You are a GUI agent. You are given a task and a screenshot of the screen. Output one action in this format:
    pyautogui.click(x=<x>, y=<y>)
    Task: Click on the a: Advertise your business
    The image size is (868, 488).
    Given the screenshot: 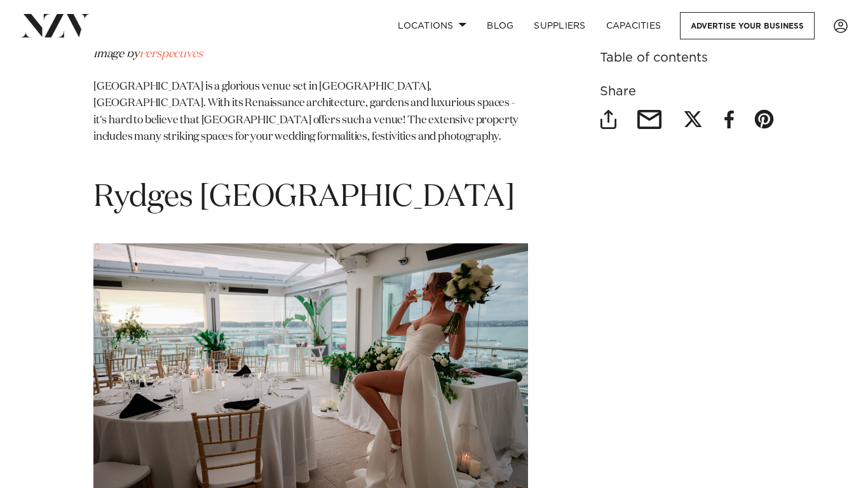 What is the action you would take?
    pyautogui.click(x=747, y=25)
    